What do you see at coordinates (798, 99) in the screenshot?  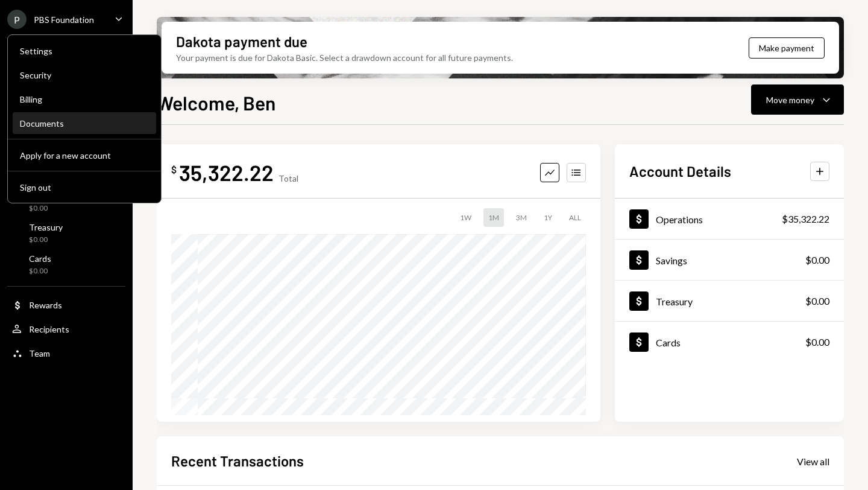 I see `button: Move money` at bounding box center [798, 99].